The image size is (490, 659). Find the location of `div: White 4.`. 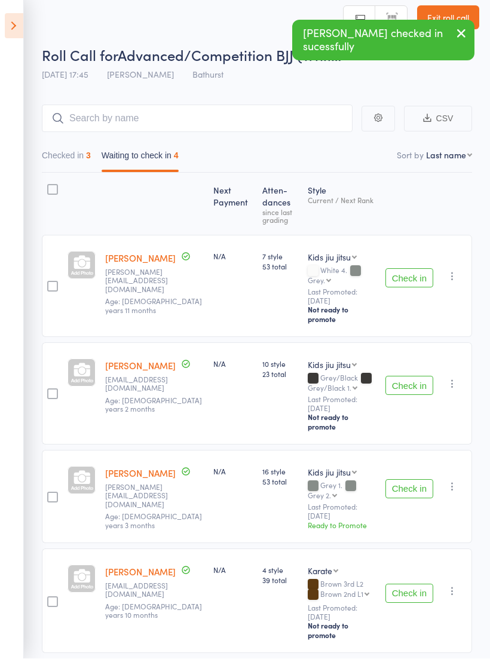

div: White 4. is located at coordinates (342, 276).